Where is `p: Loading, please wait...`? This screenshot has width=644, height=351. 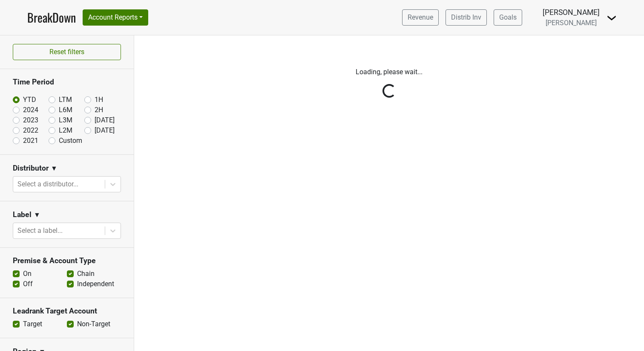 p: Loading, please wait... is located at coordinates (389, 72).